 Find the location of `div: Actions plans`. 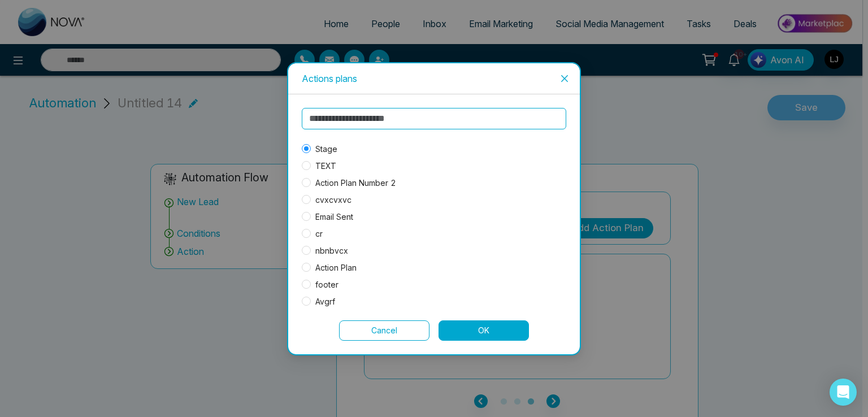

div: Actions plans is located at coordinates (434, 79).